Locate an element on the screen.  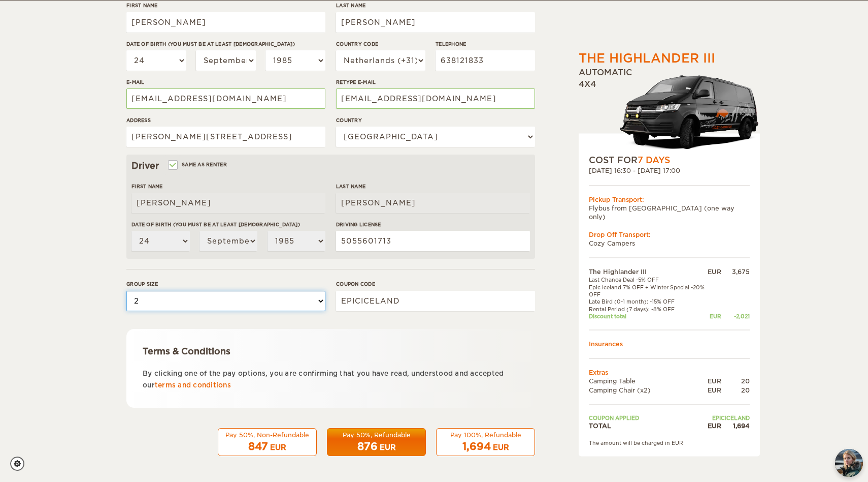
td: TOTAL is located at coordinates (649, 425).